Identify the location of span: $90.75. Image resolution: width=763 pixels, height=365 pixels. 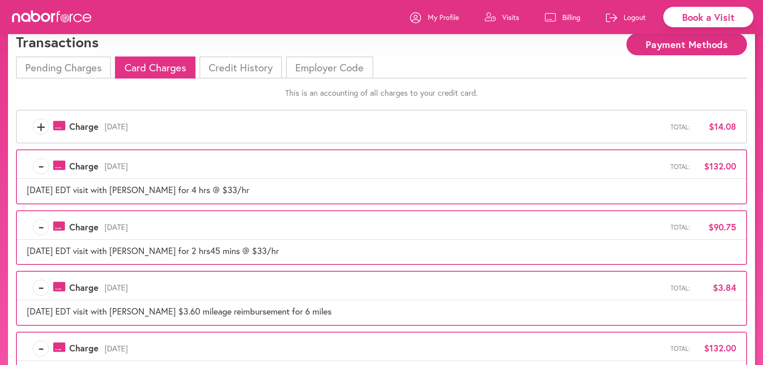
(717, 227).